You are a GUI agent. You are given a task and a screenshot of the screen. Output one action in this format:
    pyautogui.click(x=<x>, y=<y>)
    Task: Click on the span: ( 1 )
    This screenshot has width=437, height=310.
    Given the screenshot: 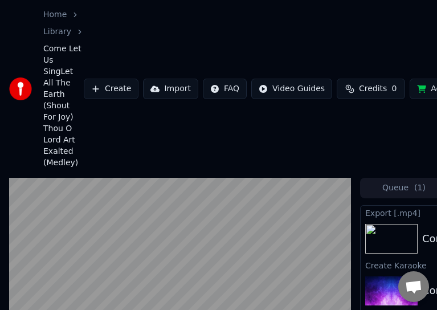 What is the action you would take?
    pyautogui.click(x=420, y=188)
    